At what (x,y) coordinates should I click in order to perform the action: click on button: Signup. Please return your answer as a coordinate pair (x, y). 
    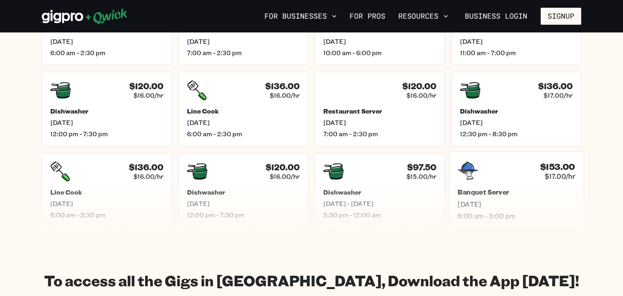
    Looking at the image, I should click on (561, 16).